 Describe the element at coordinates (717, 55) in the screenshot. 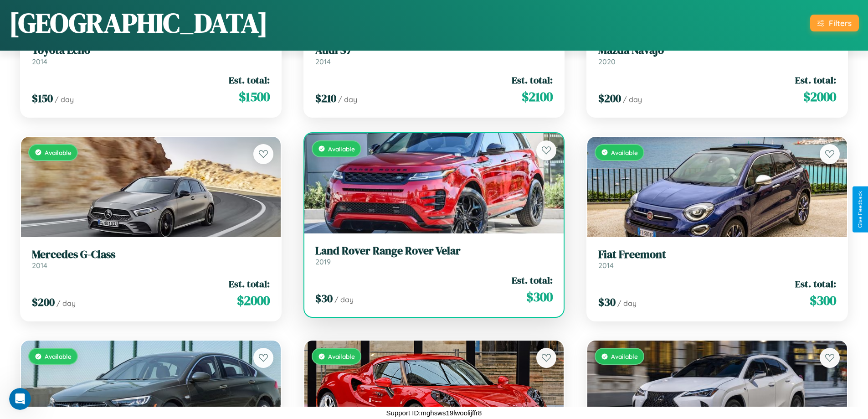

I see `a: Mazda Navajo2020` at that location.